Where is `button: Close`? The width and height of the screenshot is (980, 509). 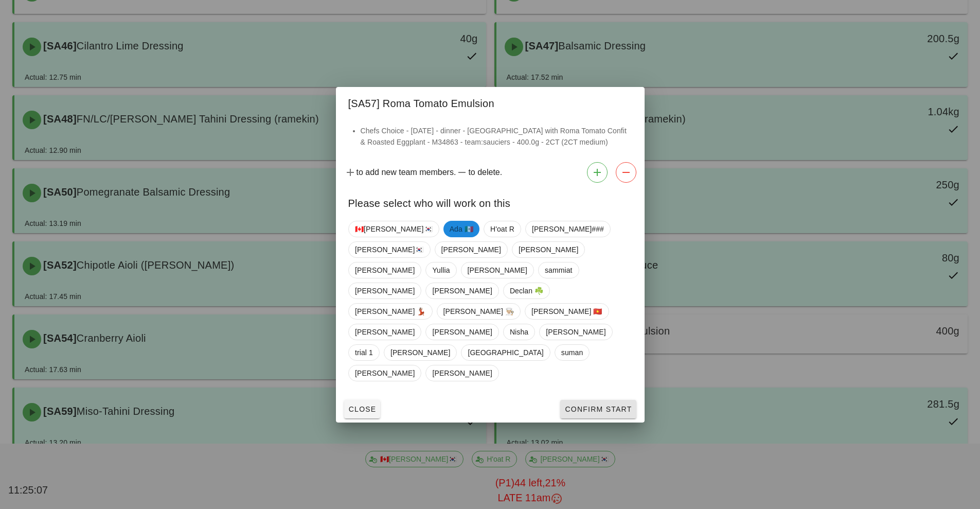
button: Close is located at coordinates (362, 409).